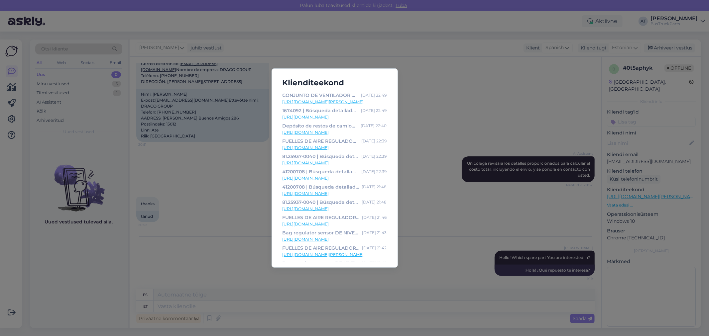  I want to click on div: Depósito de restos de camiones y autobuses y repuestos | TruckParts Eesti OÜ | TruckParts Eesti OÜ, so click(320, 126).